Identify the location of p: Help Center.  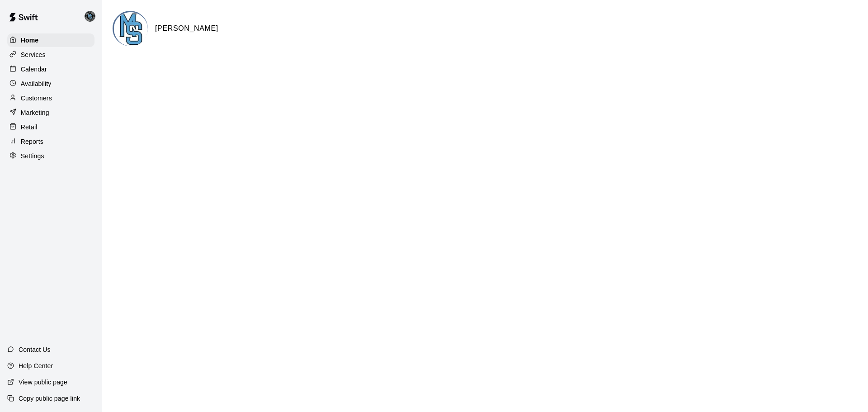
(36, 366).